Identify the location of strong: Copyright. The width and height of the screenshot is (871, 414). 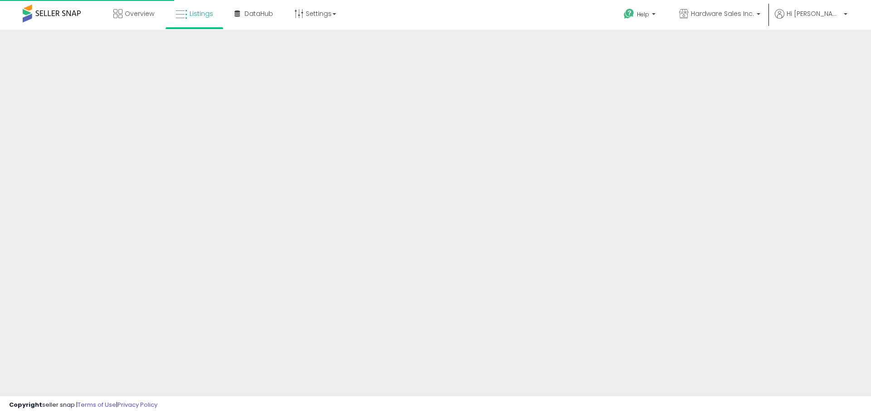
(25, 404).